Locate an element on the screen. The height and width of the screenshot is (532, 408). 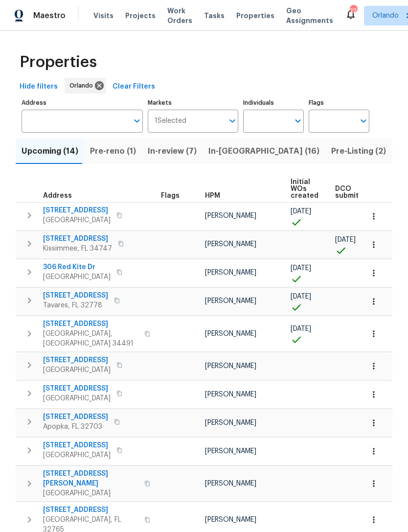
span: Kissimmee, FL 34747 is located at coordinates (77, 249).